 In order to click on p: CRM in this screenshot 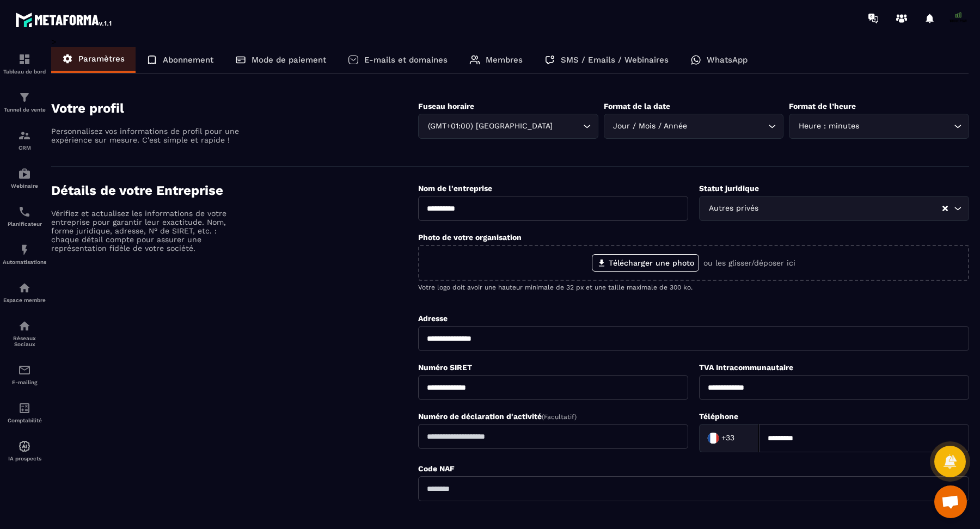, I will do `click(24, 148)`.